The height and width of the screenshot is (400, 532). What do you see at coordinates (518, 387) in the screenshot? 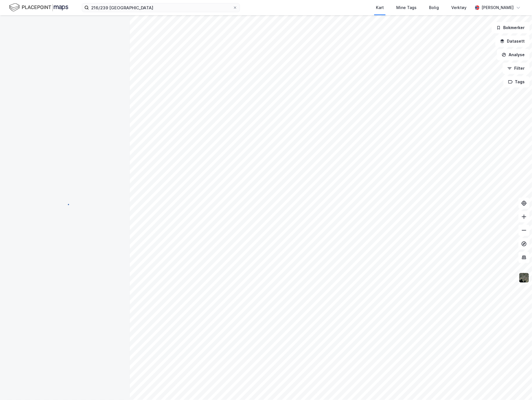
I see `div: Kontrollprogram for chat` at bounding box center [518, 387].